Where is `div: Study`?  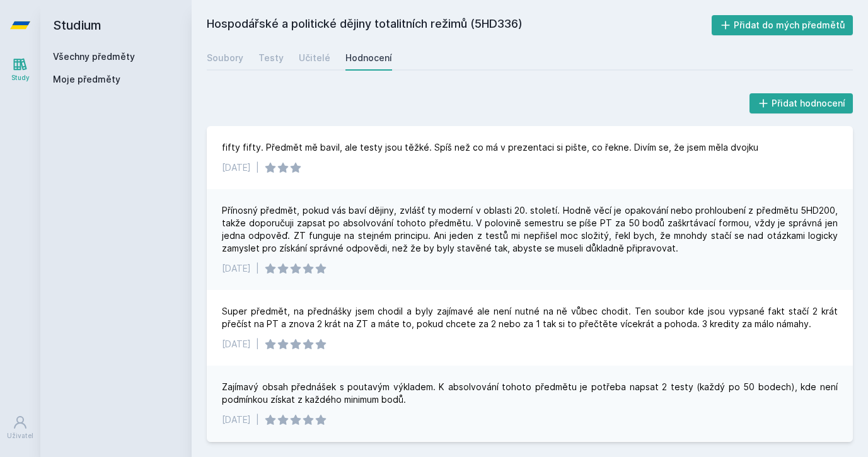
div: Study is located at coordinates (20, 77).